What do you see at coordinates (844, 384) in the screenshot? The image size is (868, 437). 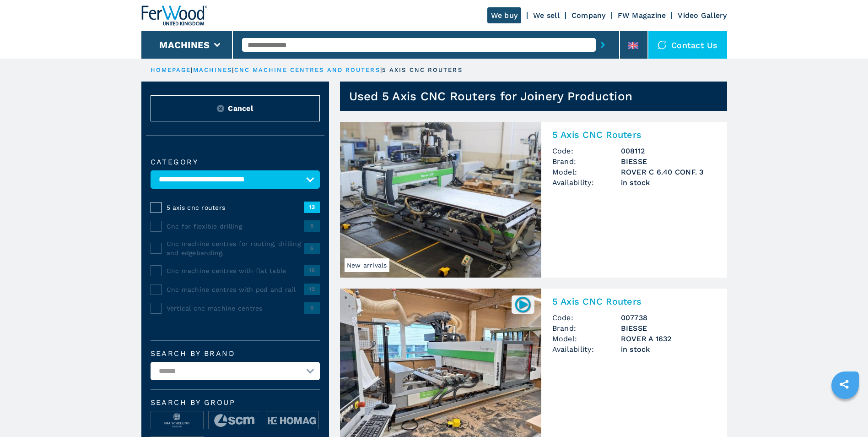 I see `a: sharethis` at bounding box center [844, 384].